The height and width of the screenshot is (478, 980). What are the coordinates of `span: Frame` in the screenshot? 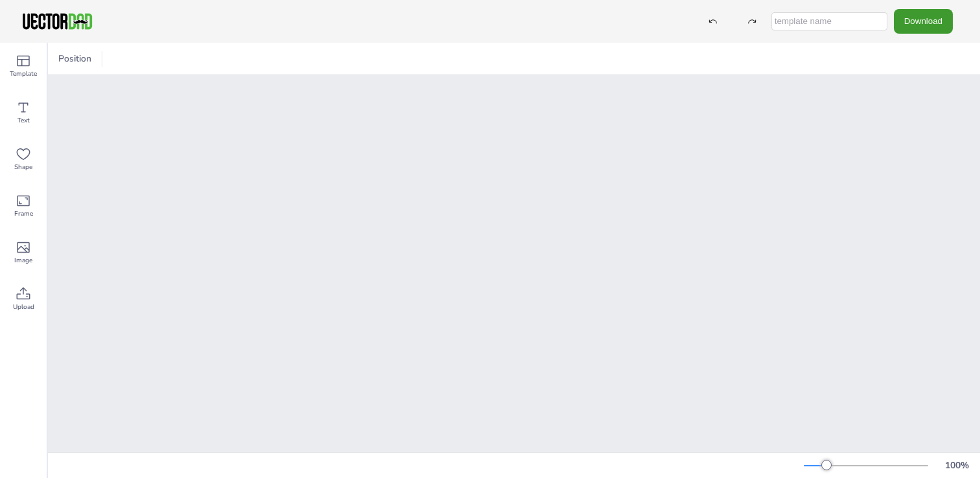 It's located at (24, 214).